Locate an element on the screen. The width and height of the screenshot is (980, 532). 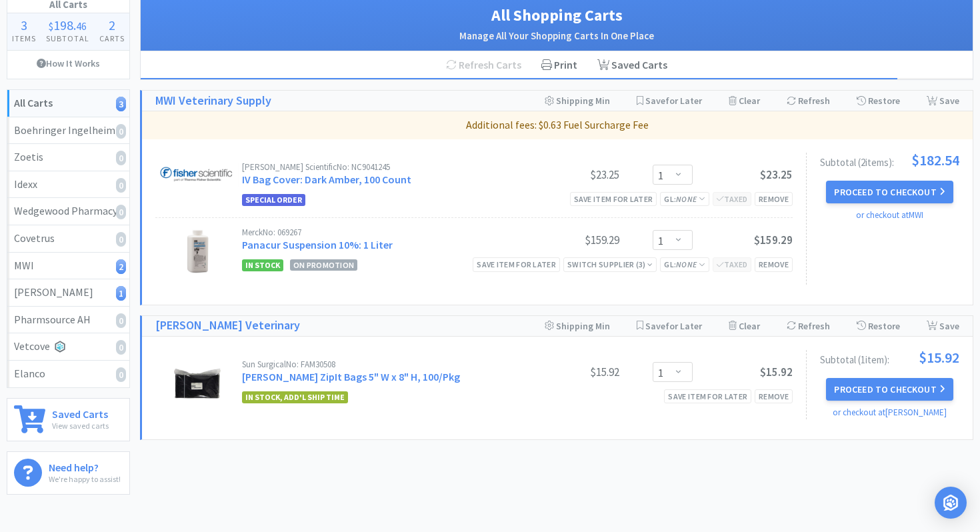
a: Covetrus0 is located at coordinates (68, 239).